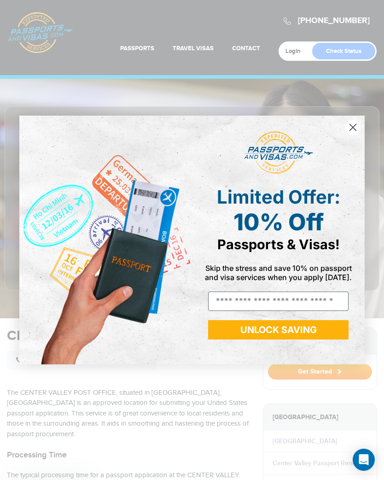 The image size is (384, 480). What do you see at coordinates (278, 330) in the screenshot?
I see `button: UNLOCK SAVING` at bounding box center [278, 330].